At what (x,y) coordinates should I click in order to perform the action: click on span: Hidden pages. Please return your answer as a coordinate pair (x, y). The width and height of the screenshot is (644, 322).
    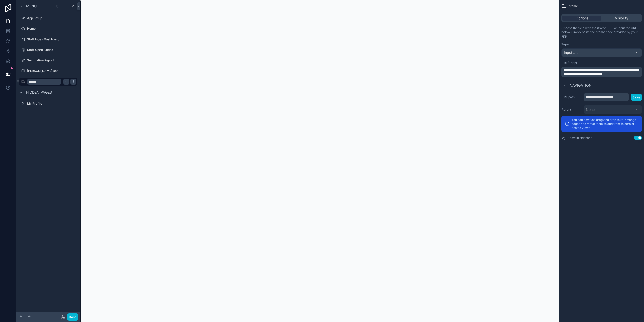
    Looking at the image, I should click on (39, 92).